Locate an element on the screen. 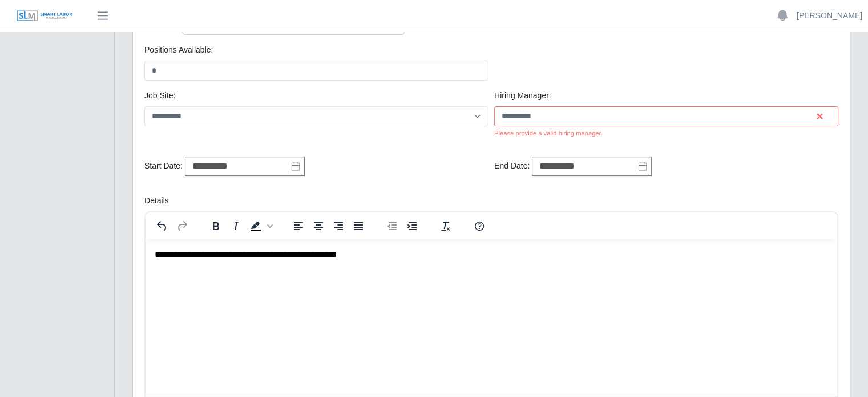 This screenshot has height=397, width=868. button: Decrease indent is located at coordinates (392, 226).